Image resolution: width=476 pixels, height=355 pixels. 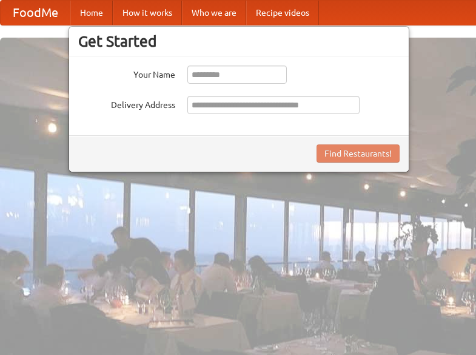 I want to click on a: Home, so click(x=92, y=13).